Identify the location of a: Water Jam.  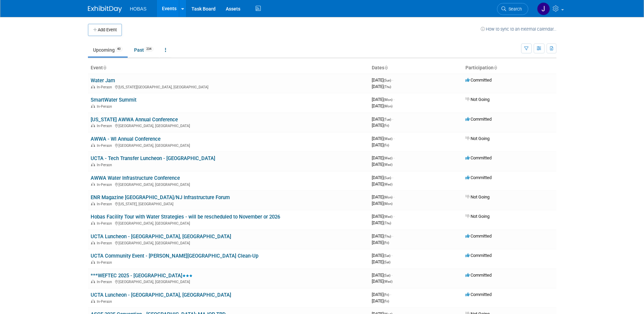
(103, 81).